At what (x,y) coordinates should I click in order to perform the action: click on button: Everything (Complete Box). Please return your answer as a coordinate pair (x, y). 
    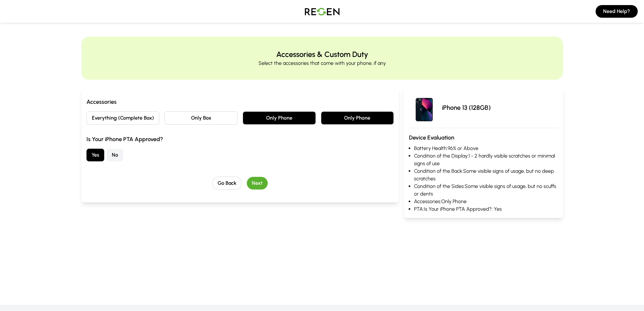
    Looking at the image, I should click on (123, 118).